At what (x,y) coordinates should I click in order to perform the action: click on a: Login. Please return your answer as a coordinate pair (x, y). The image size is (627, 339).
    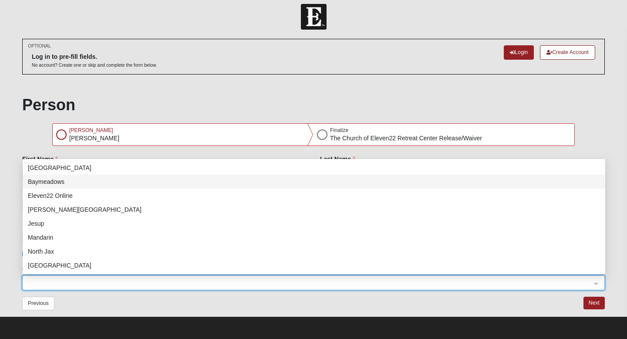
    Looking at the image, I should click on (519, 52).